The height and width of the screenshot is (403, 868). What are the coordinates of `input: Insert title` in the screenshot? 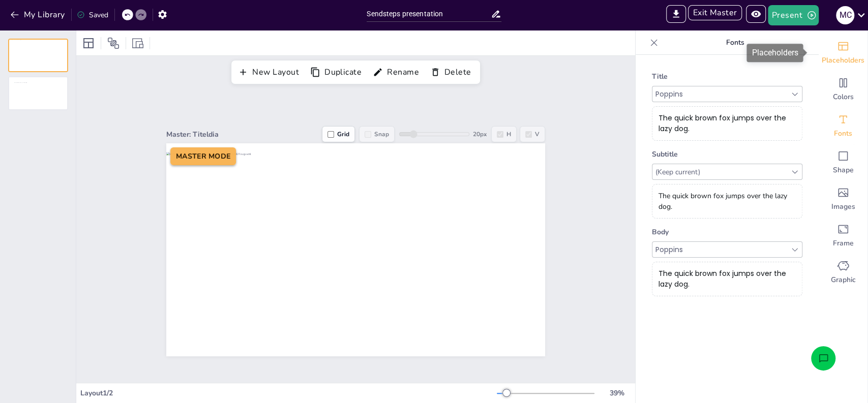 It's located at (429, 14).